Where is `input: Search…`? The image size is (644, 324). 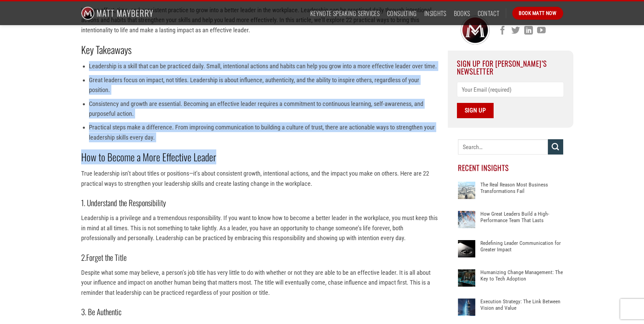 input: Search… is located at coordinates (503, 147).